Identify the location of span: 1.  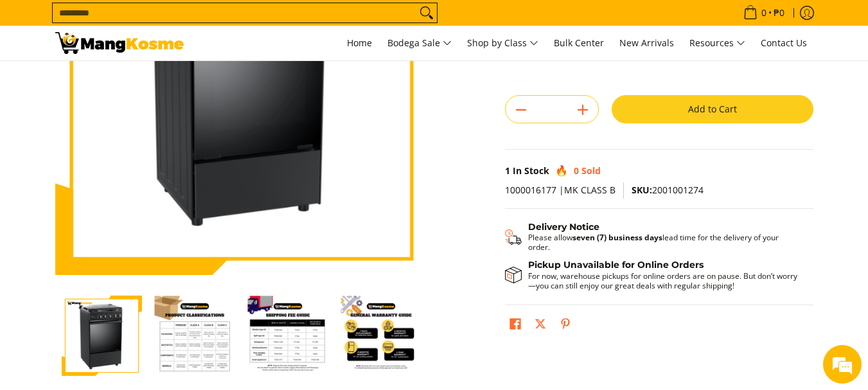
(507, 170).